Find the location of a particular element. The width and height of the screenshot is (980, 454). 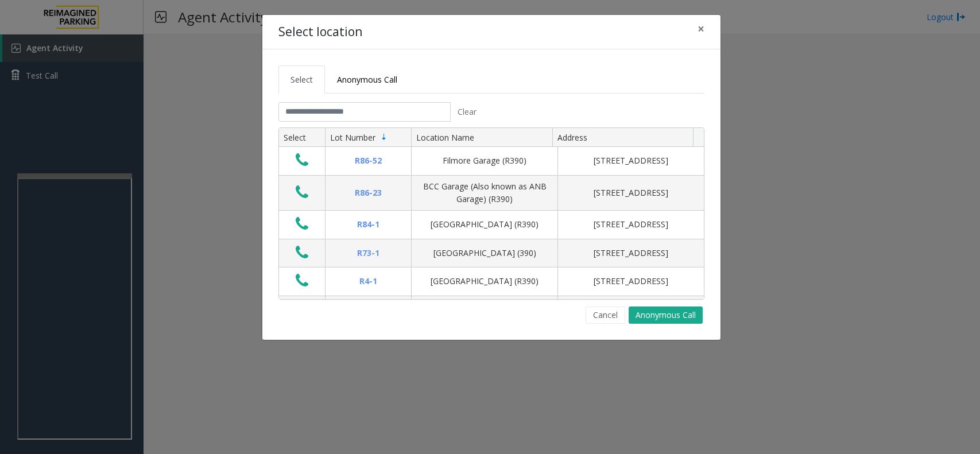

ul: Tabs is located at coordinates (491, 79).